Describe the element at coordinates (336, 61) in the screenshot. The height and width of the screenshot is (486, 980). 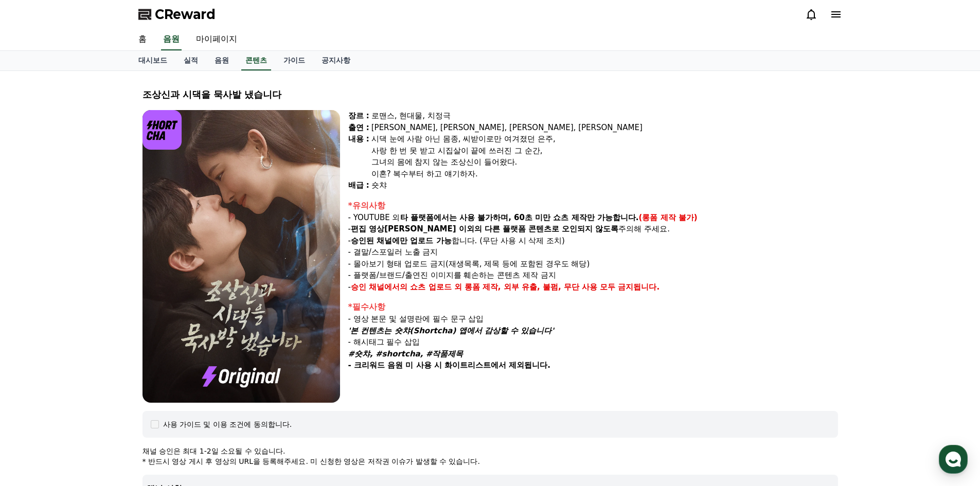
I see `a: 공지사항` at that location.